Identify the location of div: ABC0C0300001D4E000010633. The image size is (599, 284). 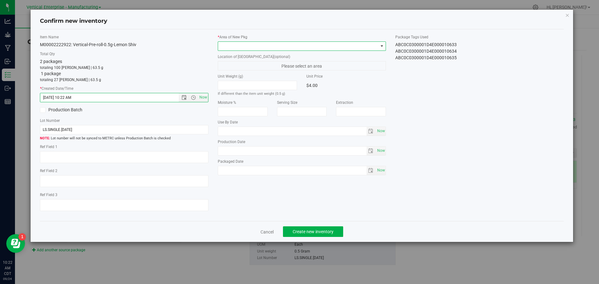
(479, 45).